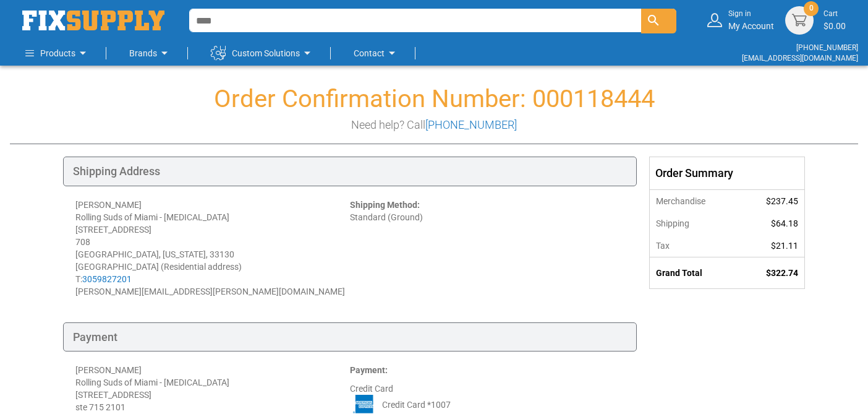 Image resolution: width=868 pixels, height=414 pixels. What do you see at coordinates (263, 53) in the screenshot?
I see `a: Custom Solutions` at bounding box center [263, 53].